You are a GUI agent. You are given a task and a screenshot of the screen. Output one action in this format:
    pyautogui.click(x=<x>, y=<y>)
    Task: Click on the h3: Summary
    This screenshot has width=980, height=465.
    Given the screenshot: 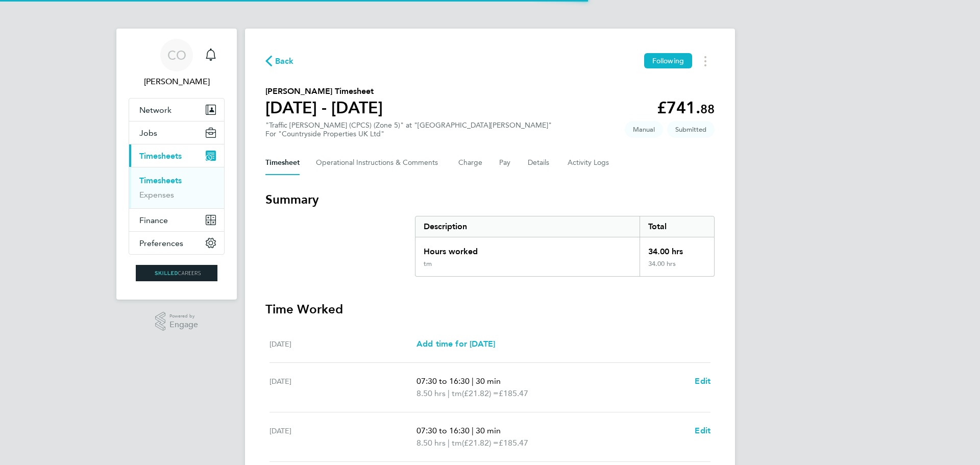 What is the action you would take?
    pyautogui.click(x=490, y=199)
    